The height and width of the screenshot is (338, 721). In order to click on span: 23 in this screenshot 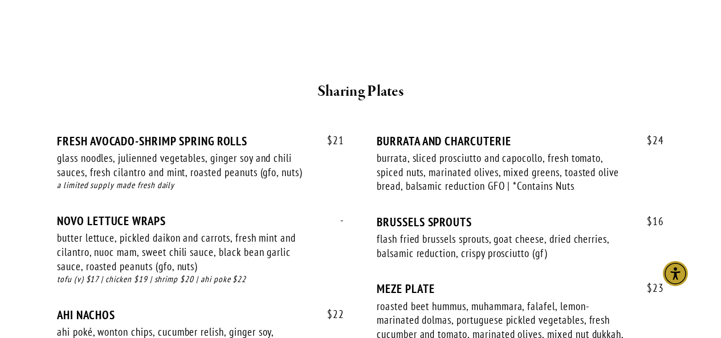, I will do `click(650, 288)`.